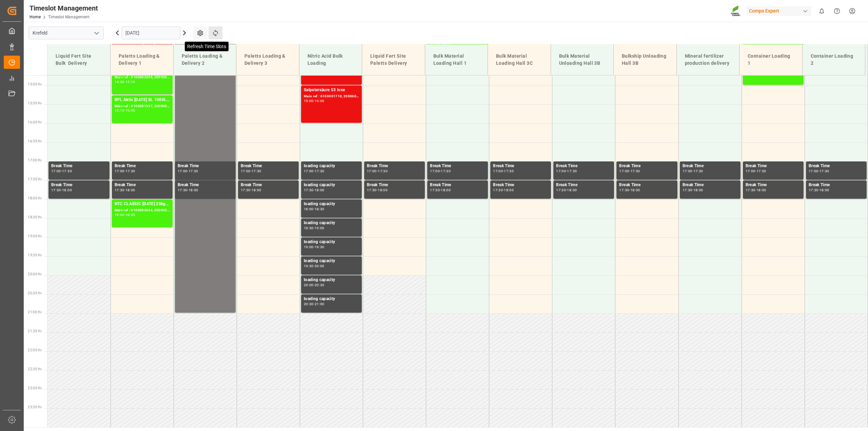 This screenshot has width=868, height=431. Describe the element at coordinates (205, 60) in the screenshot. I see `div: Paletts Loading & Delivery 2` at that location.